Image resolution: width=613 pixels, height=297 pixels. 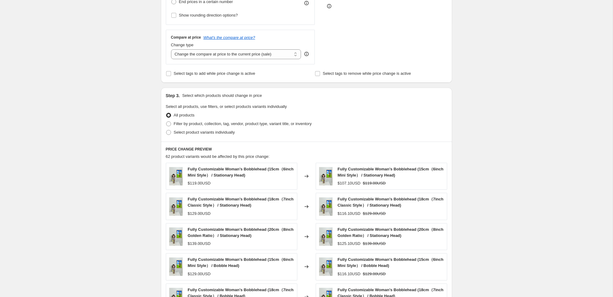 I want to click on span: Change type, so click(x=182, y=45).